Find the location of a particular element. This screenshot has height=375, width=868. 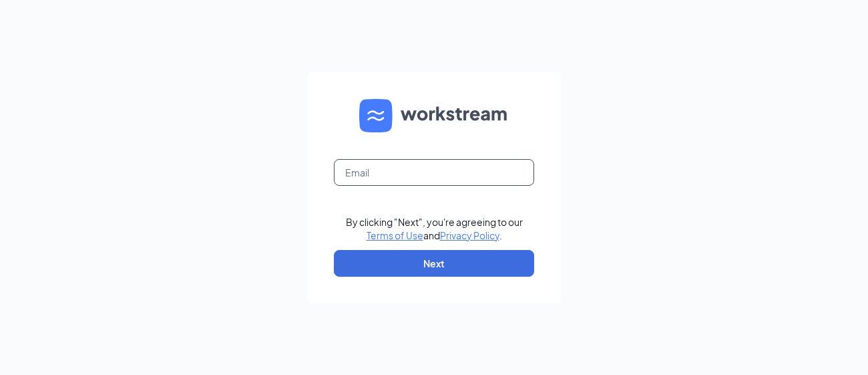

button: Next is located at coordinates (434, 263).